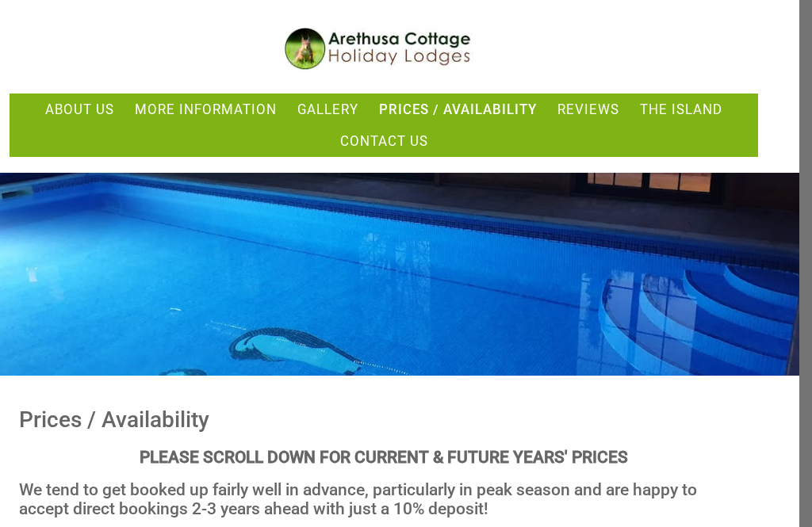 The width and height of the screenshot is (812, 527). Describe the element at coordinates (681, 109) in the screenshot. I see `a: The Island` at that location.